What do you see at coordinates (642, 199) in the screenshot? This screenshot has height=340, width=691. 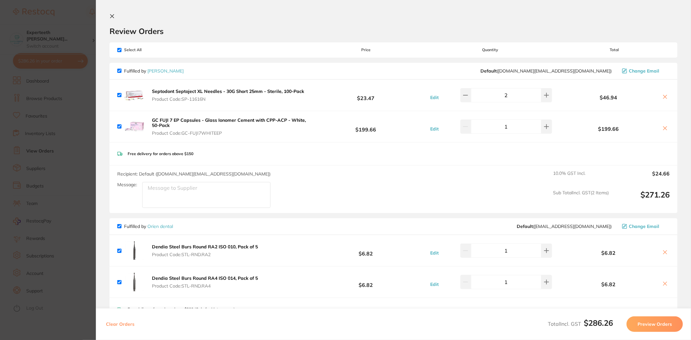 I see `output: $271.26` at bounding box center [642, 199].